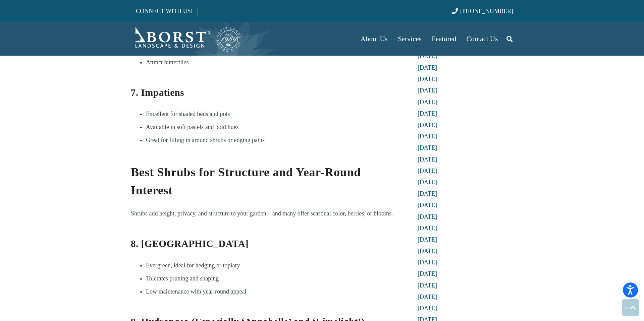 Image resolution: width=644 pixels, height=321 pixels. Describe the element at coordinates (246, 181) in the screenshot. I see `b: Best Shrubs for Structure and Year-Round Interest` at that location.